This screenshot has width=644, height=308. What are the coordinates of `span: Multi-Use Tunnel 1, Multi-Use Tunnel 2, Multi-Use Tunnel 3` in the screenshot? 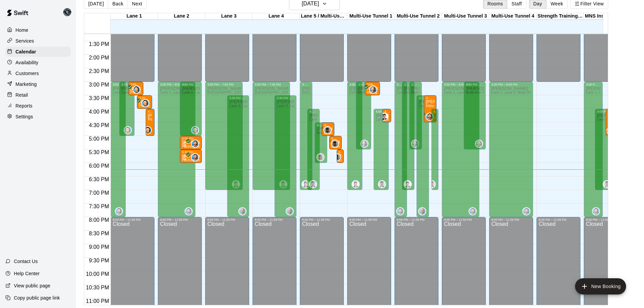 It's located at (405, 92).